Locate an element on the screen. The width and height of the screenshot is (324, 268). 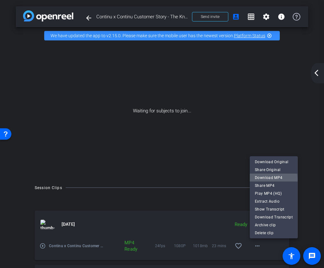
span: Download MP4 is located at coordinates (274, 178).